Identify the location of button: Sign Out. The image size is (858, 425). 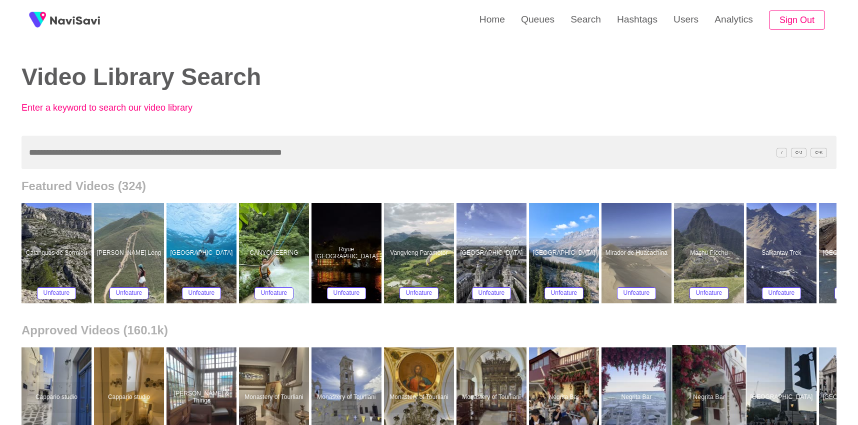
(797, 20).